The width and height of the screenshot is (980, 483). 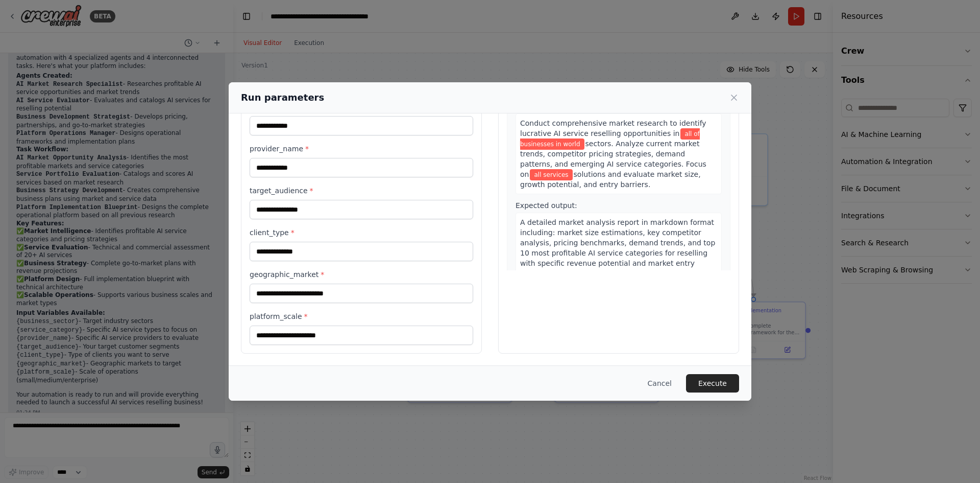 I want to click on h2: Run parameters, so click(x=283, y=97).